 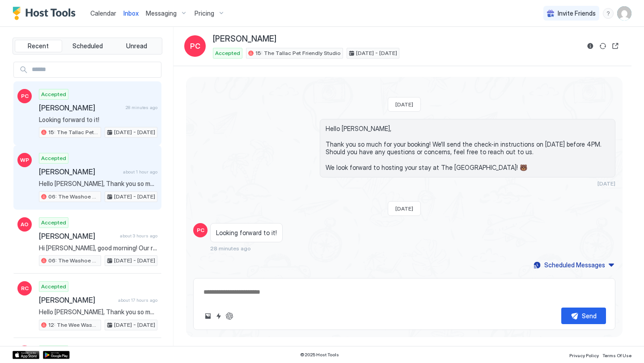 What do you see at coordinates (136, 46) in the screenshot?
I see `span: Unread` at bounding box center [136, 46].